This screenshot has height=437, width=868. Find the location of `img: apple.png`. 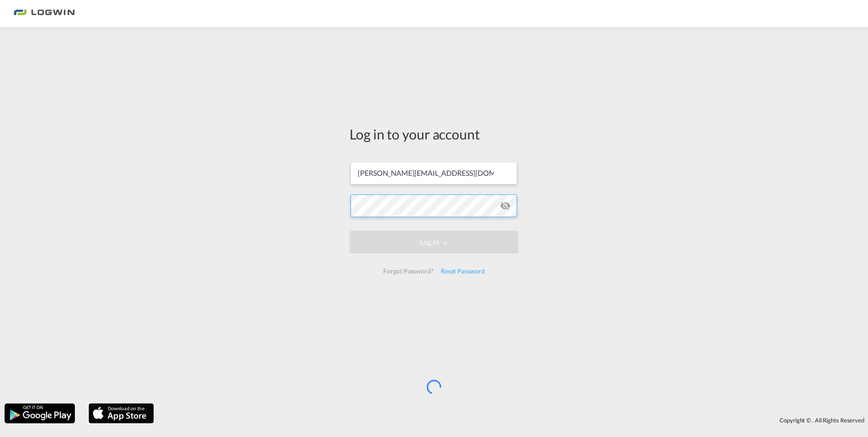

img: apple.png is located at coordinates (121, 413).